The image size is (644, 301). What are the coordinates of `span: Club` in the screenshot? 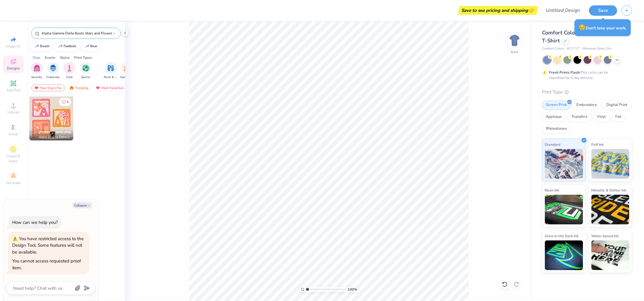 It's located at (69, 77).